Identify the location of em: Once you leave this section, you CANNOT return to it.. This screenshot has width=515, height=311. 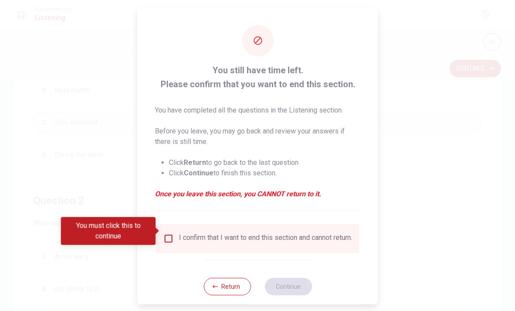
(258, 194).